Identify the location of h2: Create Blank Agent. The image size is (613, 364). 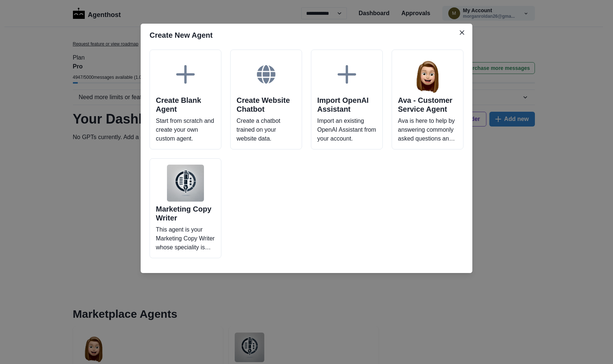
(185, 104).